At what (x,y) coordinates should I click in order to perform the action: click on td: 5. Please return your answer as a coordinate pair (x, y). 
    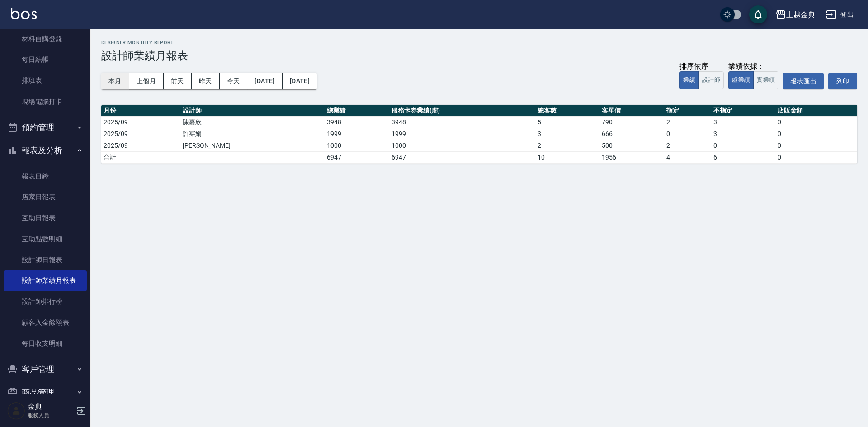
    Looking at the image, I should click on (568, 122).